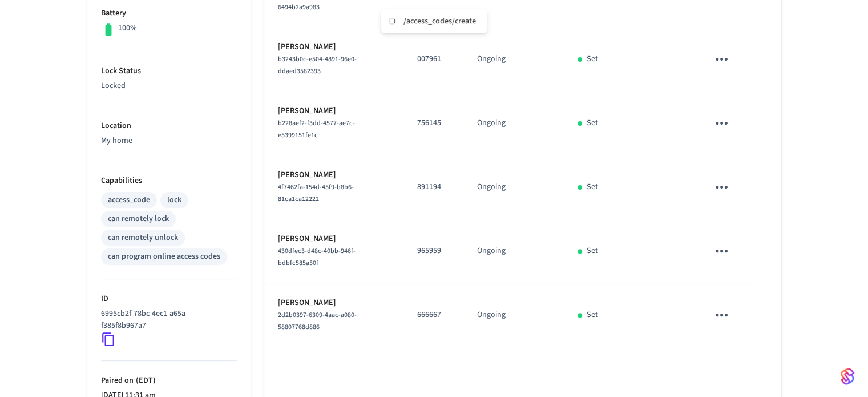  What do you see at coordinates (317, 65) in the screenshot?
I see `span: b3243b0c-e504-4891-96e0-ddaed3582393` at bounding box center [317, 65].